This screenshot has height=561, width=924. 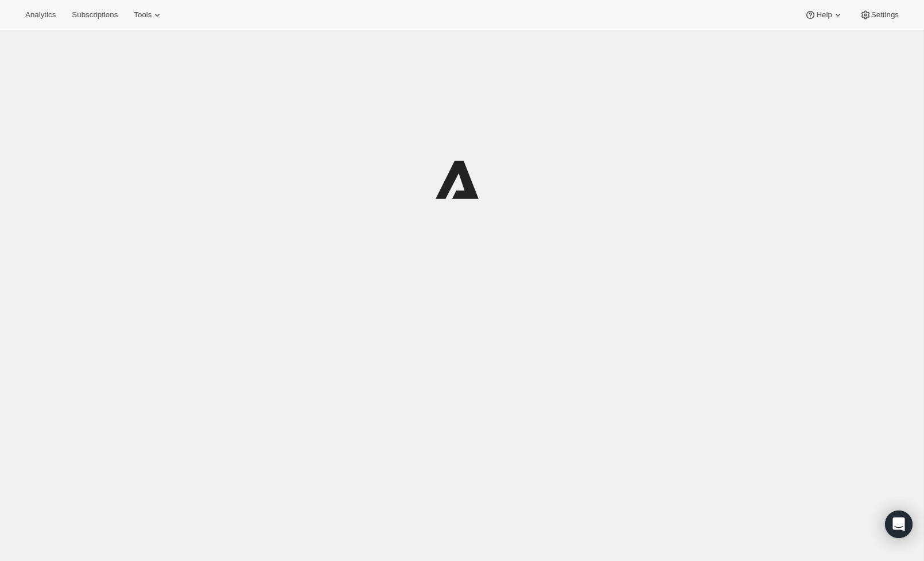 What do you see at coordinates (885, 15) in the screenshot?
I see `span: Settings` at bounding box center [885, 15].